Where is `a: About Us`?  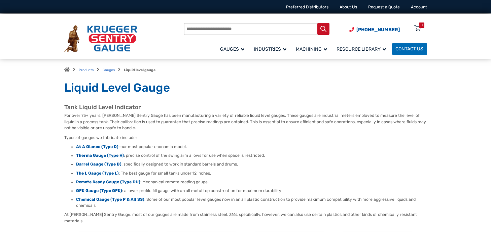 a: About Us is located at coordinates (348, 7).